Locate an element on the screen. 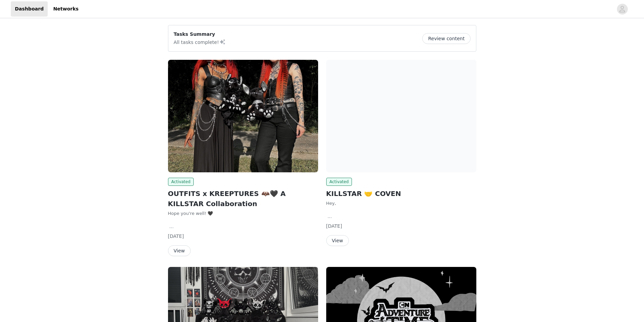 The width and height of the screenshot is (644, 322). h2: KILLSTAR 🤝 COVEN is located at coordinates (401, 193).